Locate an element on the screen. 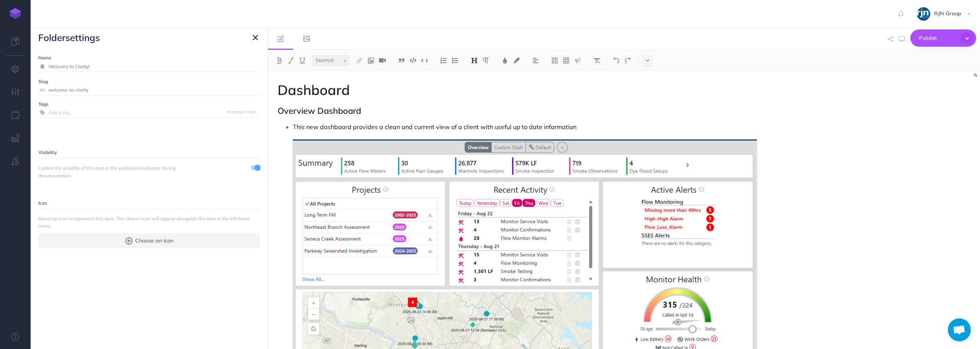 The width and height of the screenshot is (980, 349). label: Slug is located at coordinates (149, 81).